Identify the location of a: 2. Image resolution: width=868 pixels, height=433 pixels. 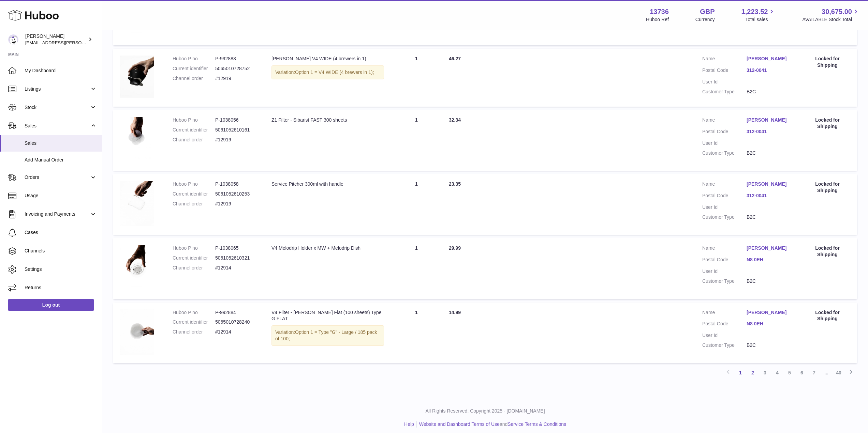
(752, 373).